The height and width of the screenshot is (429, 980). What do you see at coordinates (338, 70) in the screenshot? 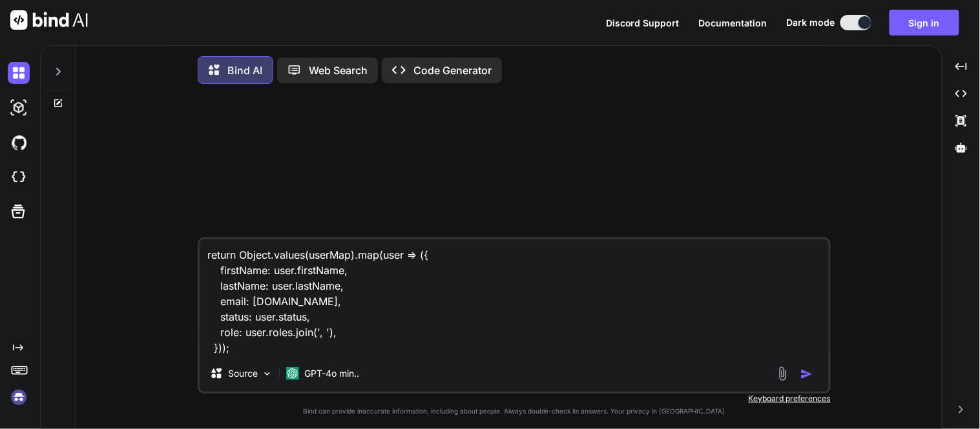
I see `p: Web Search` at bounding box center [338, 70].